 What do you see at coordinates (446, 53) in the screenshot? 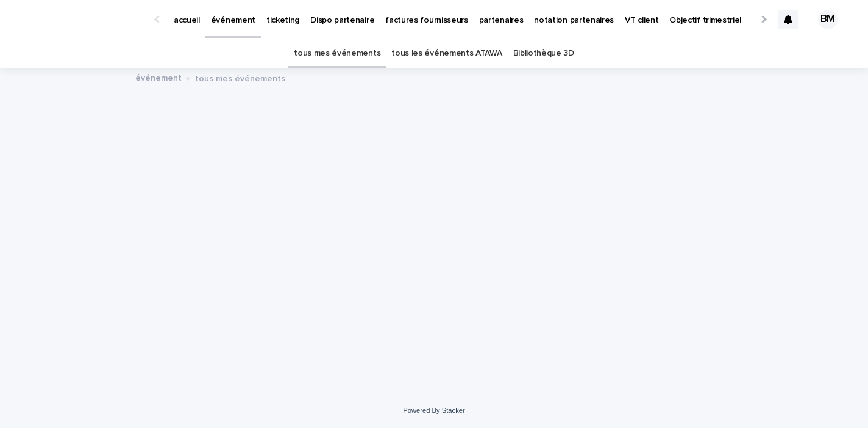
I see `a: tous les événements ATAWA` at bounding box center [446, 53].